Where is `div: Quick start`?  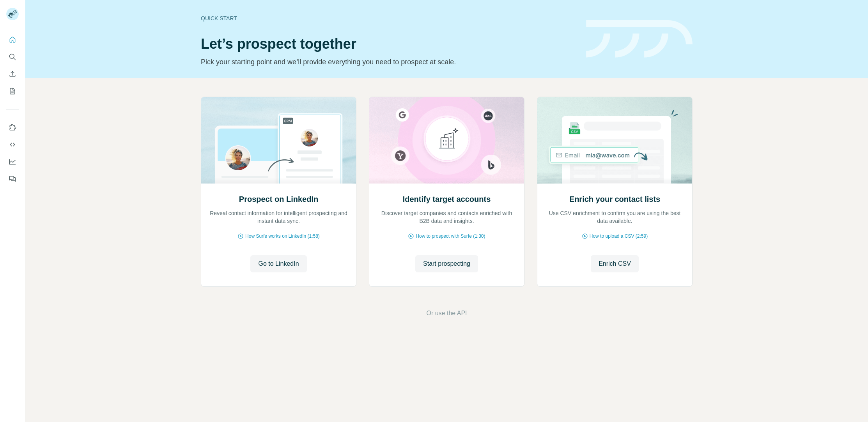
div: Quick start is located at coordinates (389, 18).